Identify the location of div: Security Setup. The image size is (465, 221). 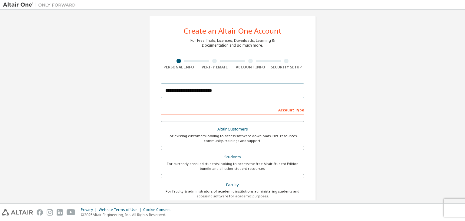
(286, 67).